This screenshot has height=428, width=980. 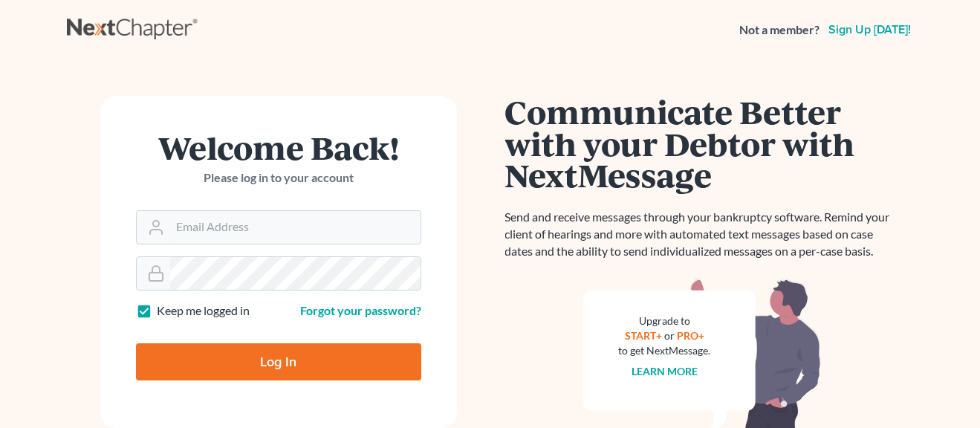 What do you see at coordinates (664, 370) in the screenshot?
I see `a: Learn more` at bounding box center [664, 370].